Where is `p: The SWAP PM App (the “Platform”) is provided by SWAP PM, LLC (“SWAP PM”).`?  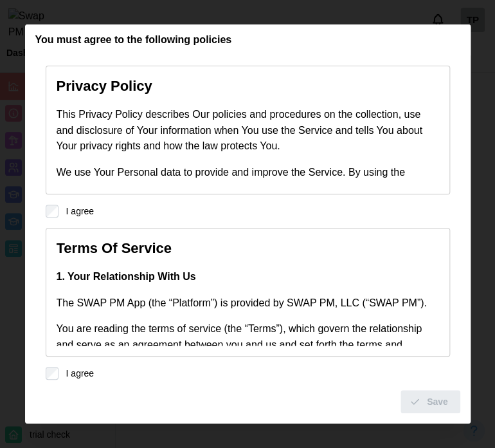 p: The SWAP PM App (the “Platform”) is provided by SWAP PM, LLC (“SWAP PM”). is located at coordinates (243, 303).